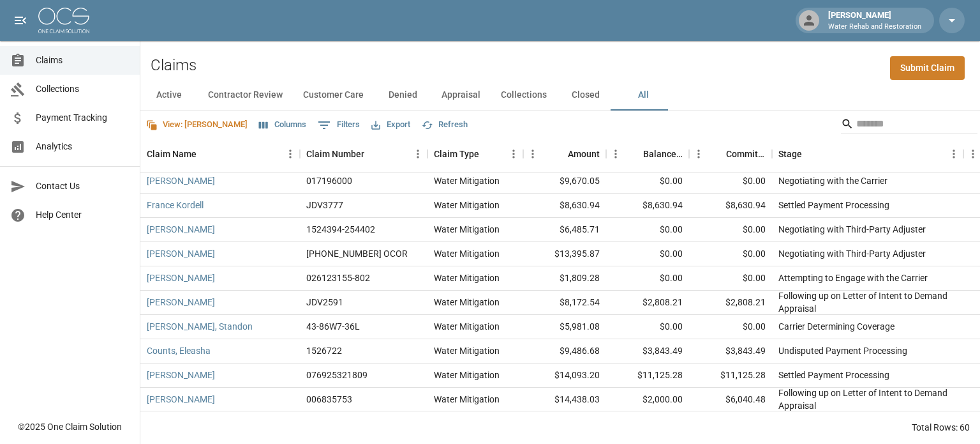 The width and height of the screenshot is (980, 444). I want to click on div: Attempting to Engage with the Carrier, so click(853, 278).